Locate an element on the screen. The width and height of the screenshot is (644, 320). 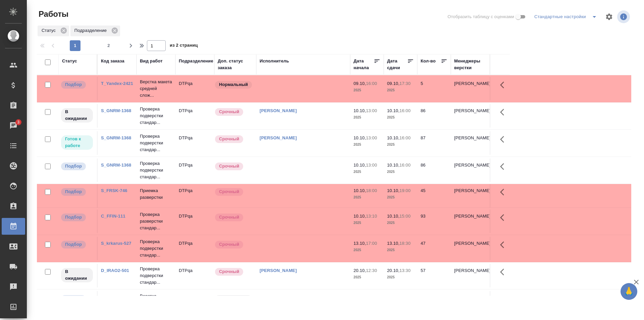
p: Приемка разверстки is located at coordinates (156, 194).